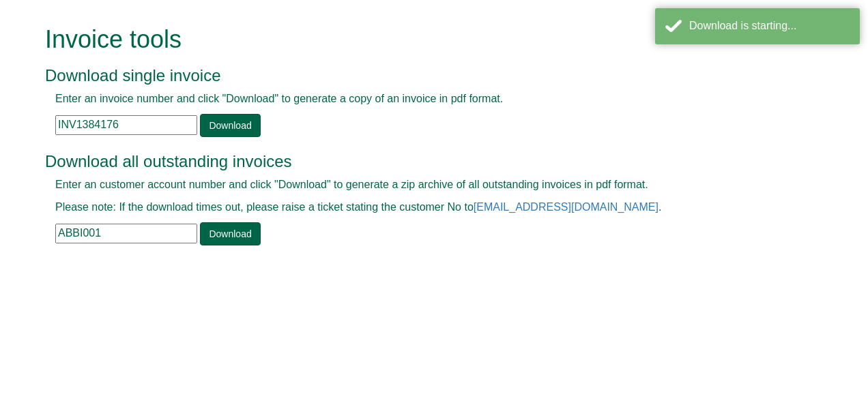  I want to click on h3: Download all outstanding invoices, so click(418, 161).